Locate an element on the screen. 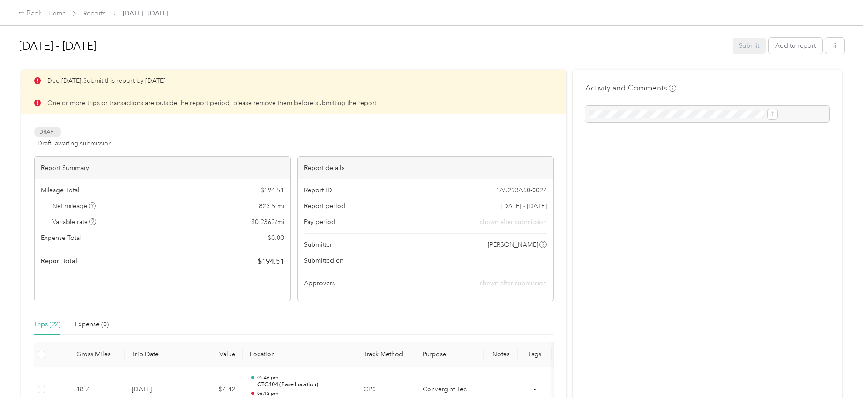 This screenshot has height=414, width=868. span: $ 0.00 is located at coordinates (276, 237).